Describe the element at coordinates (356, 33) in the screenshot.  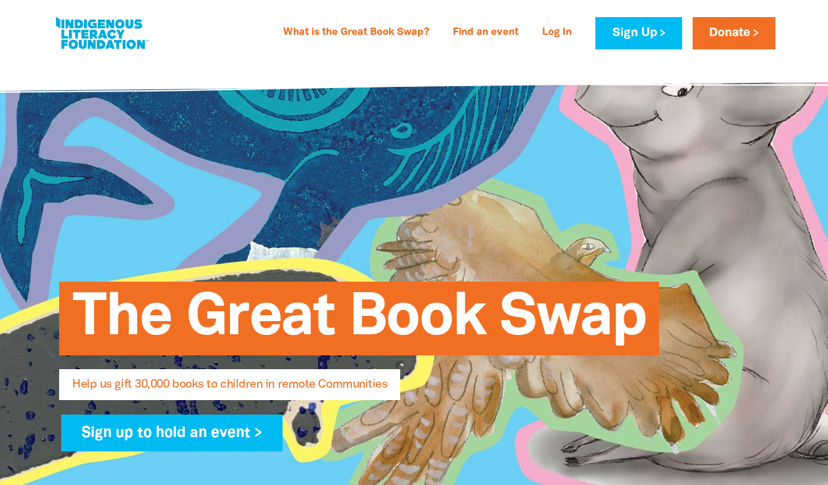
I see `a: What is the Great Book Swap?` at that location.